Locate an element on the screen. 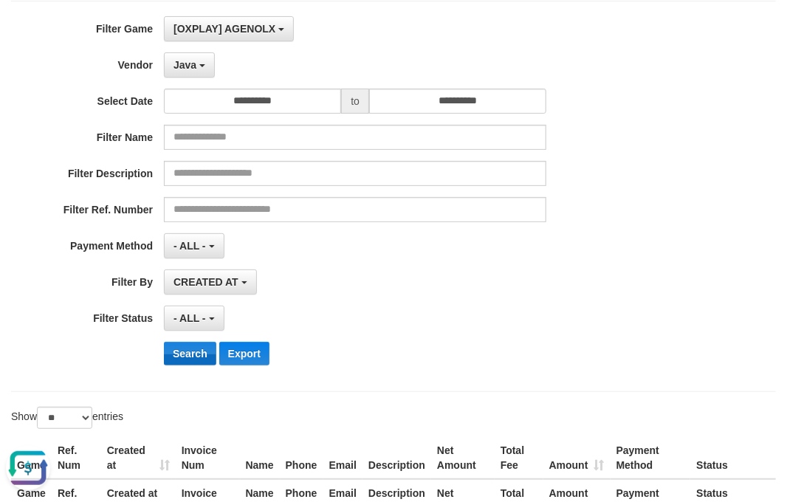 This screenshot has width=787, height=502. label: Show entries is located at coordinates (67, 418).